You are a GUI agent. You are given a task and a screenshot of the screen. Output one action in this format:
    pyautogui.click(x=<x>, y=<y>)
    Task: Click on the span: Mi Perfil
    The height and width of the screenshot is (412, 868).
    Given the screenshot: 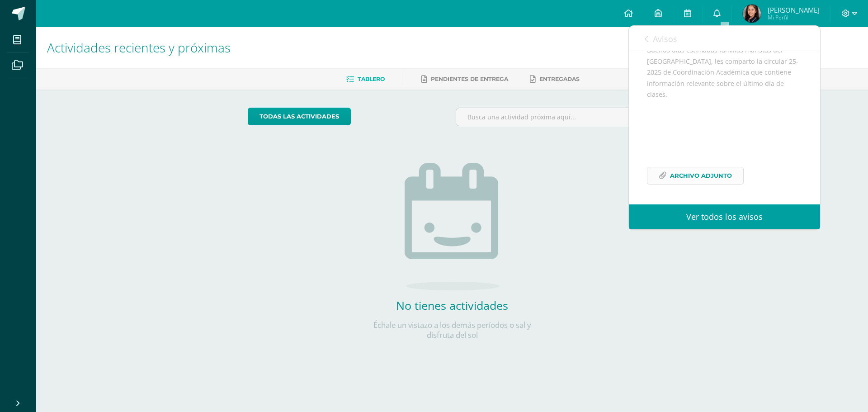 What is the action you would take?
    pyautogui.click(x=793, y=17)
    